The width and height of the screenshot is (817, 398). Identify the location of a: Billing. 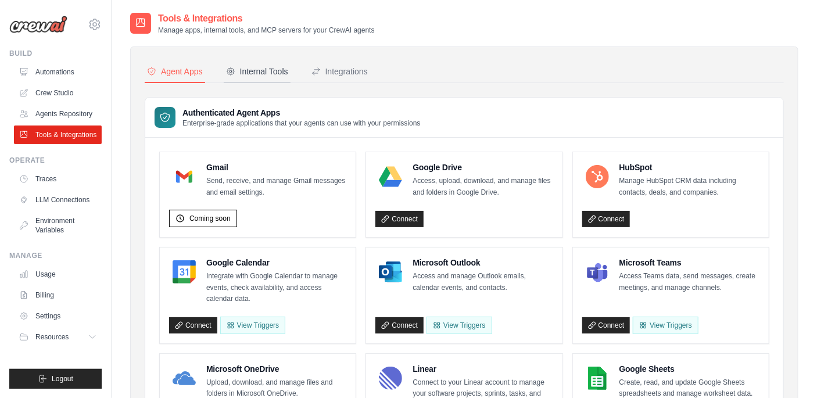
(58, 295).